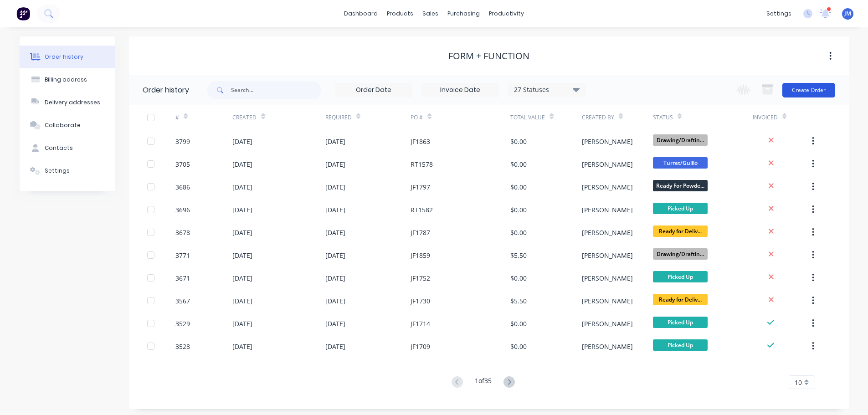  I want to click on div: Required, so click(338, 118).